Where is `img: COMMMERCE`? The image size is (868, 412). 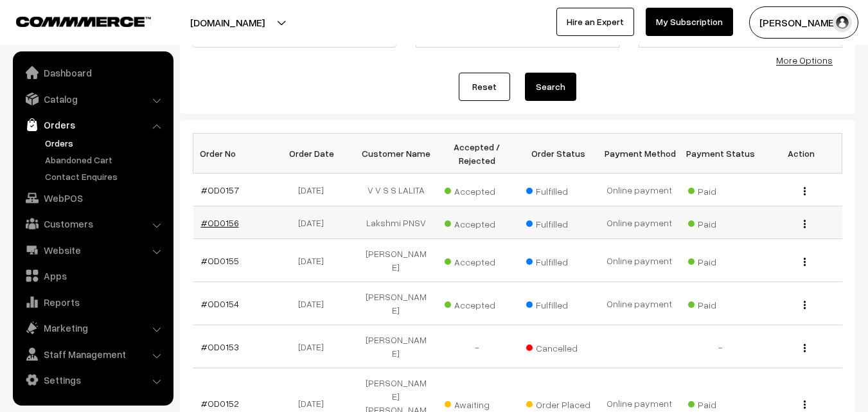 img: COMMMERCE is located at coordinates (83, 22).